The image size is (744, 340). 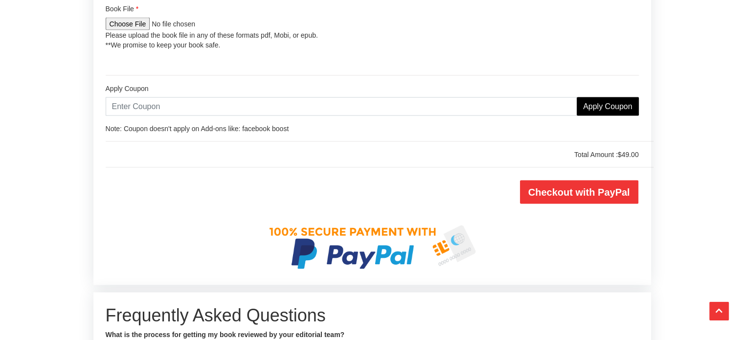 I want to click on span: Total Amount :, so click(x=606, y=155).